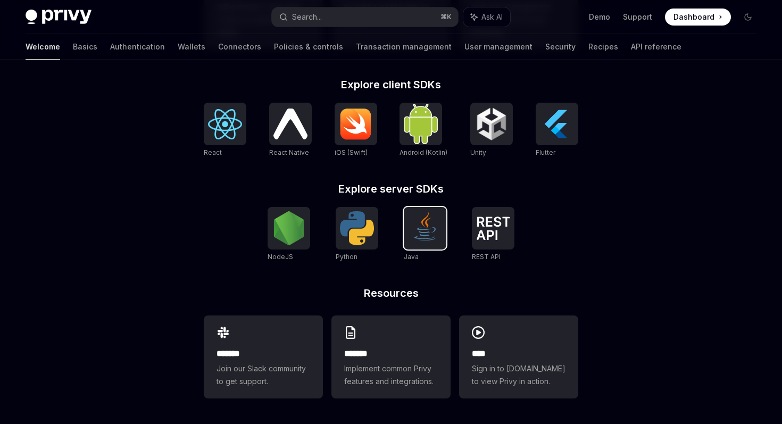 This screenshot has width=782, height=424. Describe the element at coordinates (346, 256) in the screenshot. I see `span: Python` at that location.